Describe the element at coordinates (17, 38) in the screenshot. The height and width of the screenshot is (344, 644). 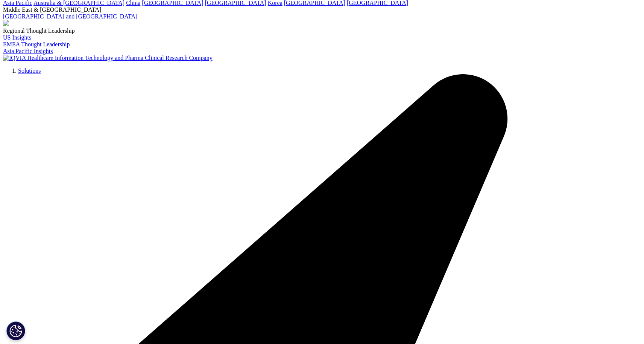
I see `a: US Insights` at that location.